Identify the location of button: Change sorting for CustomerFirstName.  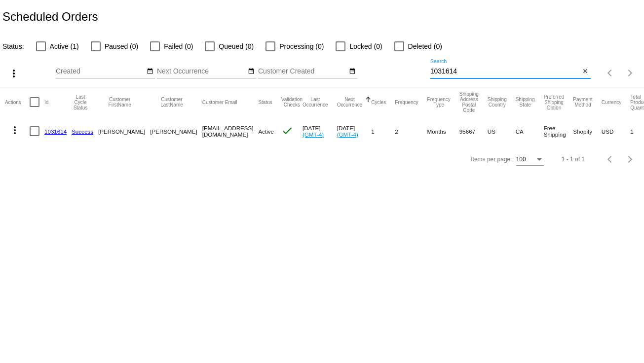
(119, 102).